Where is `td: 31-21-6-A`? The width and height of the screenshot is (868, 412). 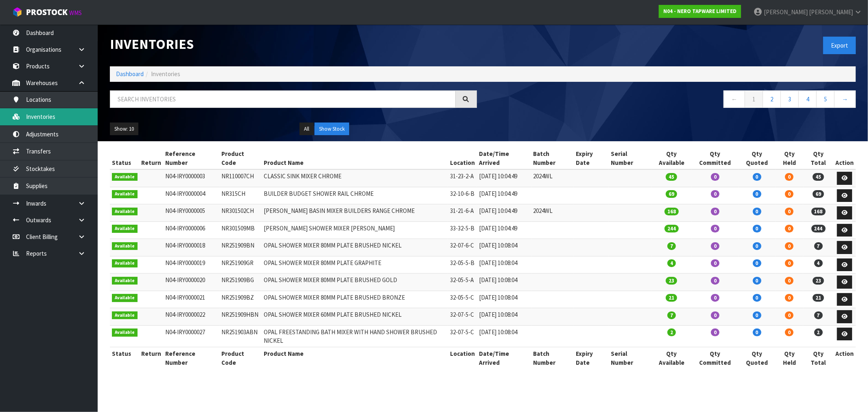 td: 31-21-6-A is located at coordinates (462, 213).